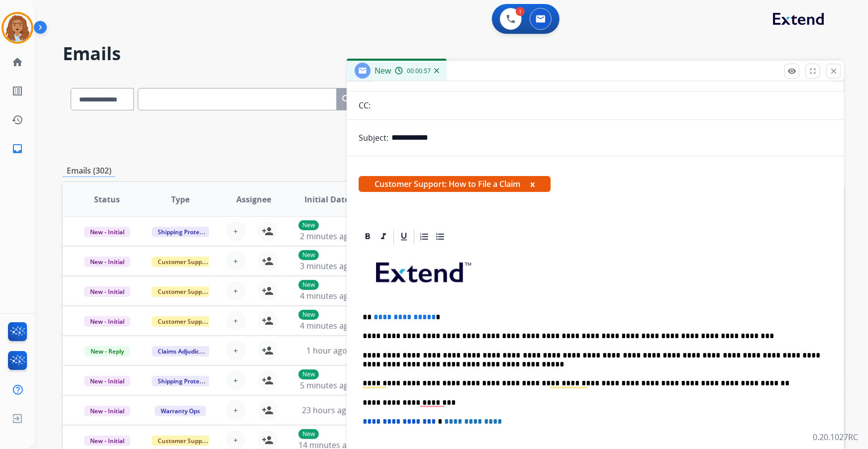 This screenshot has width=868, height=449. What do you see at coordinates (347, 99) in the screenshot?
I see `mat-icon: search` at bounding box center [347, 99].